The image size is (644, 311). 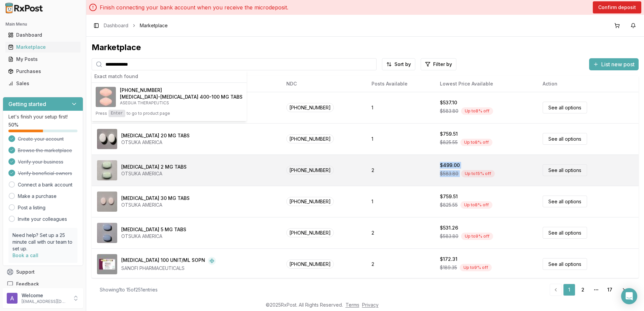 What do you see at coordinates (478, 174) in the screenshot?
I see `div: Up to 15 % off` at bounding box center [478, 174].